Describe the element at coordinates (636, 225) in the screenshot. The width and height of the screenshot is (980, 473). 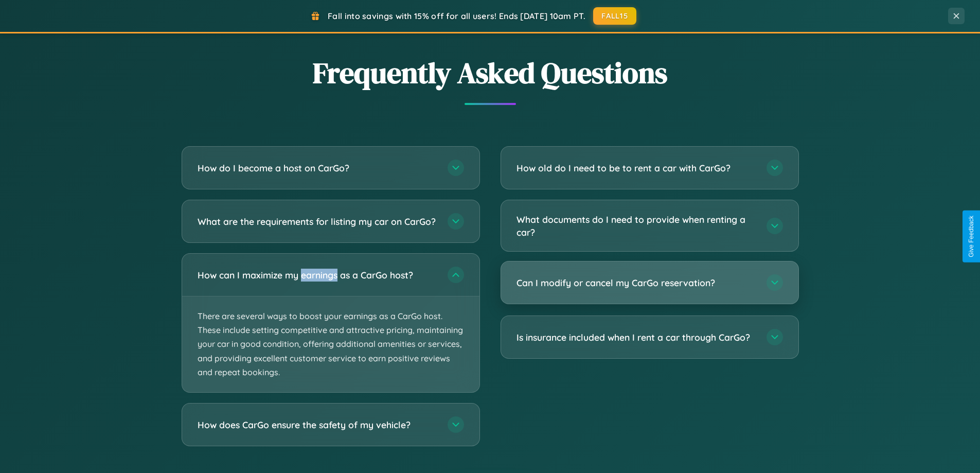
I see `h3: What documents do I need to provide when renting a car?` at that location.